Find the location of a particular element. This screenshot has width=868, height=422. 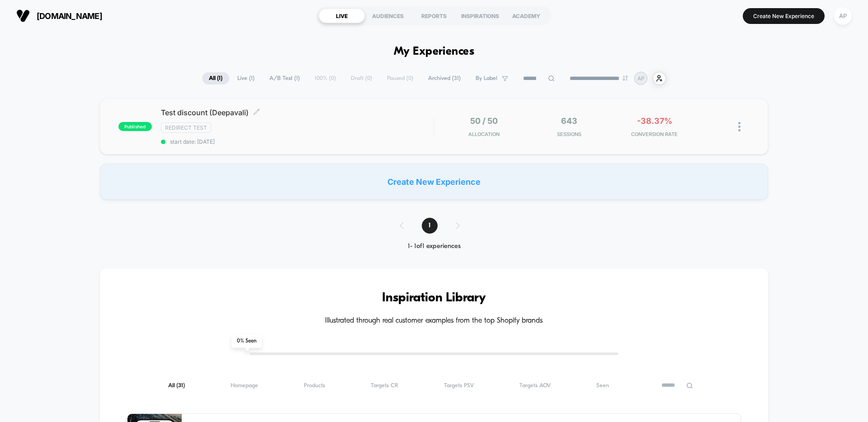

span: Targets AOV is located at coordinates (535, 385).